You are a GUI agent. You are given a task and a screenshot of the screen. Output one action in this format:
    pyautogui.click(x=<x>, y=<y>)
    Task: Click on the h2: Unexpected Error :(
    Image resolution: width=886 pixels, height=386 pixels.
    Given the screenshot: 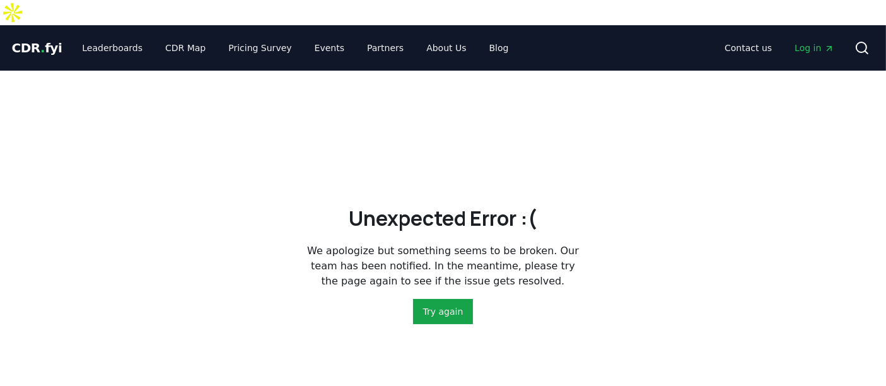 What is the action you would take?
    pyautogui.click(x=443, y=218)
    